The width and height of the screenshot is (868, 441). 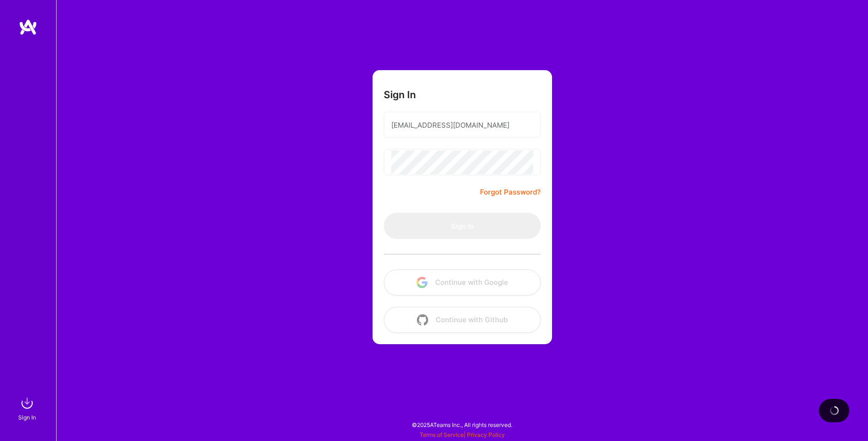 What do you see at coordinates (399, 95) in the screenshot?
I see `h3: Sign In` at bounding box center [399, 95].